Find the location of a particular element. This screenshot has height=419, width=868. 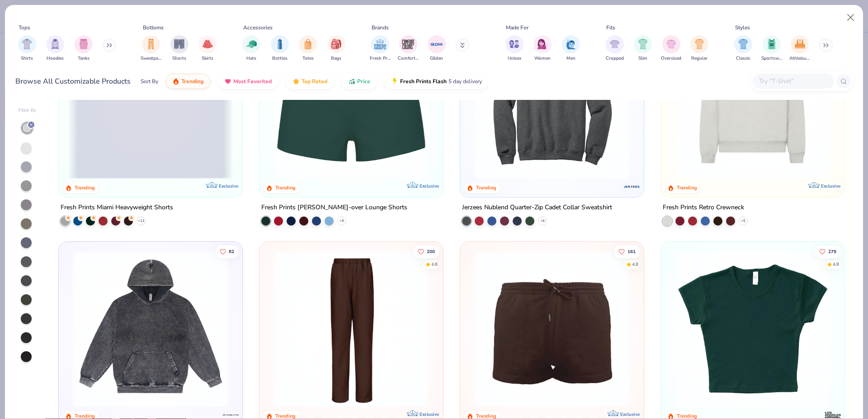

span: Top Rated is located at coordinates (314, 82).